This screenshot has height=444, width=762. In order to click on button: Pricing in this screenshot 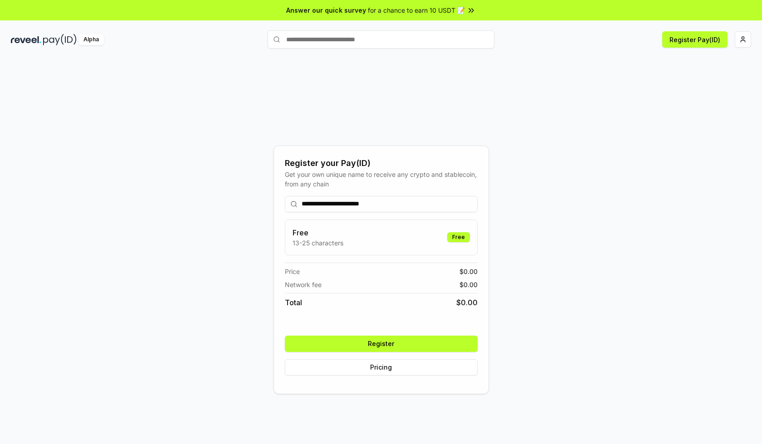, I will do `click(381, 368)`.